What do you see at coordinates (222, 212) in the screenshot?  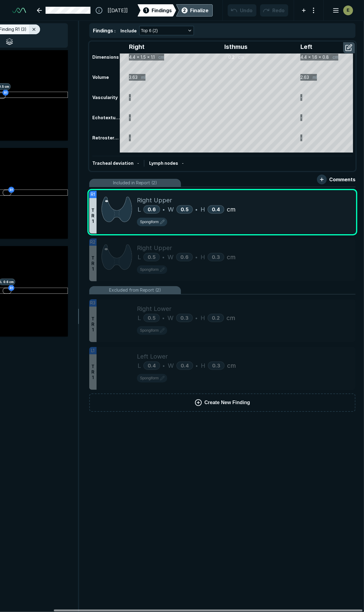 I see `li: R1TR1Right UpperL0.6•W0.5•H0.4cm` at bounding box center [222, 212].